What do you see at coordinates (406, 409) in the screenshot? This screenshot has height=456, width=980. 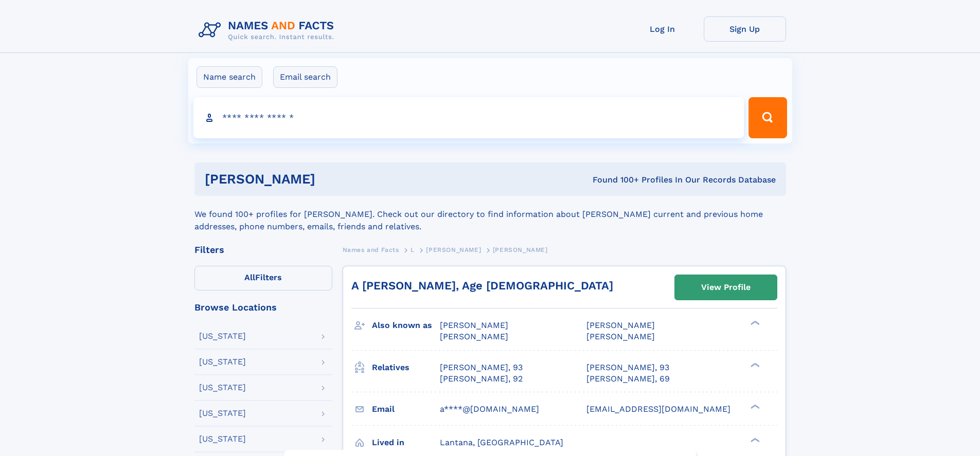 I see `h3: Email` at bounding box center [406, 409].